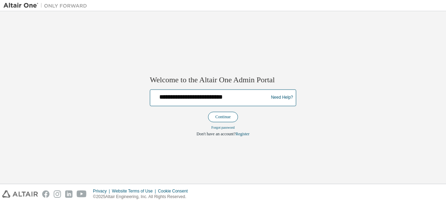 Image resolution: width=446 pixels, height=204 pixels. I want to click on img: Altair One, so click(47, 6).